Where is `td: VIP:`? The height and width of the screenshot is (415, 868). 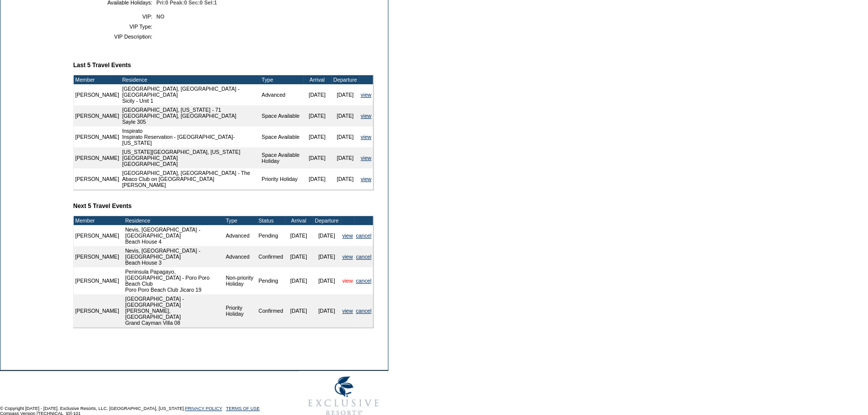 td: VIP: is located at coordinates (115, 16).